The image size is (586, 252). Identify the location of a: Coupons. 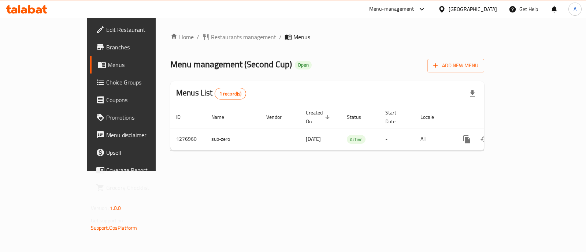
(137, 100).